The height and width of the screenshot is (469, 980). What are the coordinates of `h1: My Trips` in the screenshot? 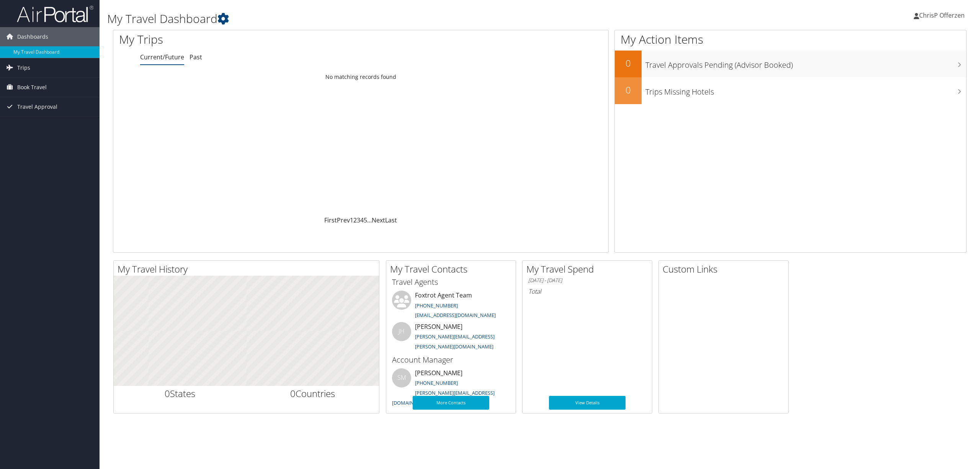 It's located at (258, 40).